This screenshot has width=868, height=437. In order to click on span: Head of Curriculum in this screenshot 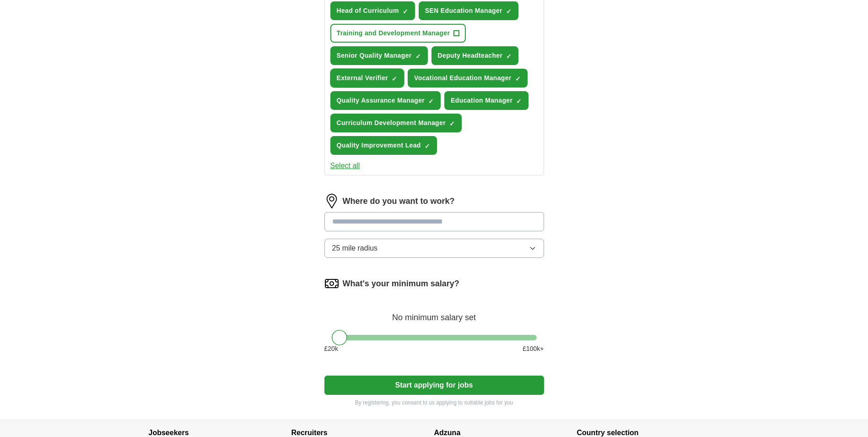, I will do `click(368, 10)`.